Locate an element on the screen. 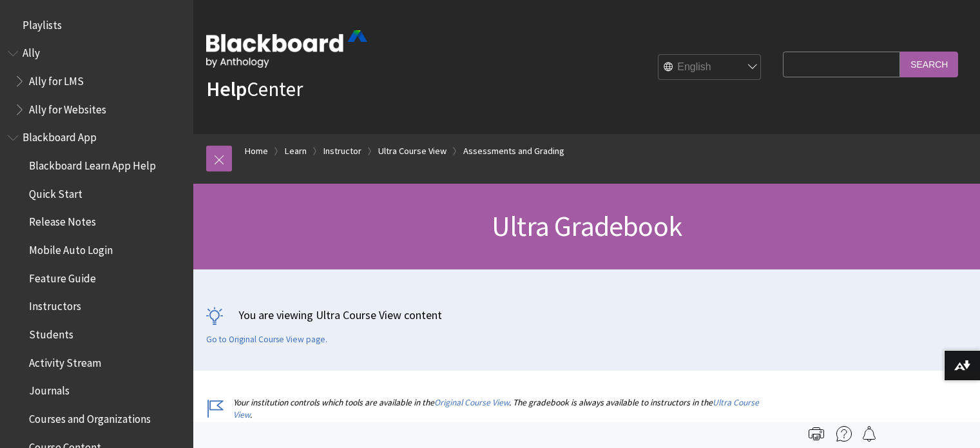  span: Courses and Organizations is located at coordinates (89, 416).